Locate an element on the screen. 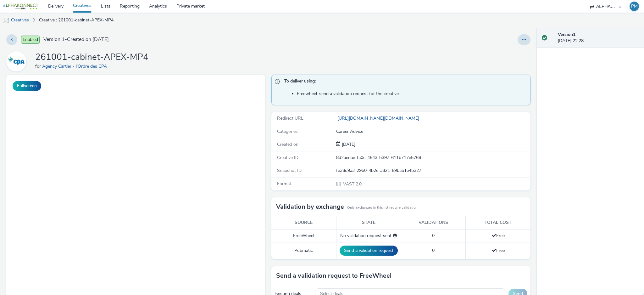 Image resolution: width=644 pixels, height=295 pixels. small: Only exchanges in this list require validation is located at coordinates (382, 207).